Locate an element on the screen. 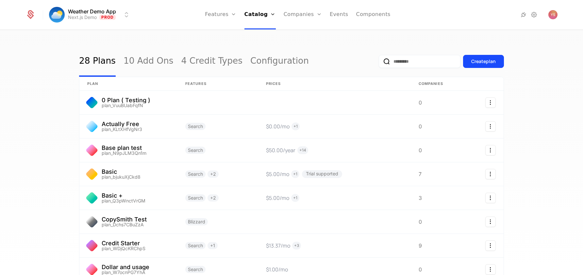  button: Open user button is located at coordinates (552, 15).